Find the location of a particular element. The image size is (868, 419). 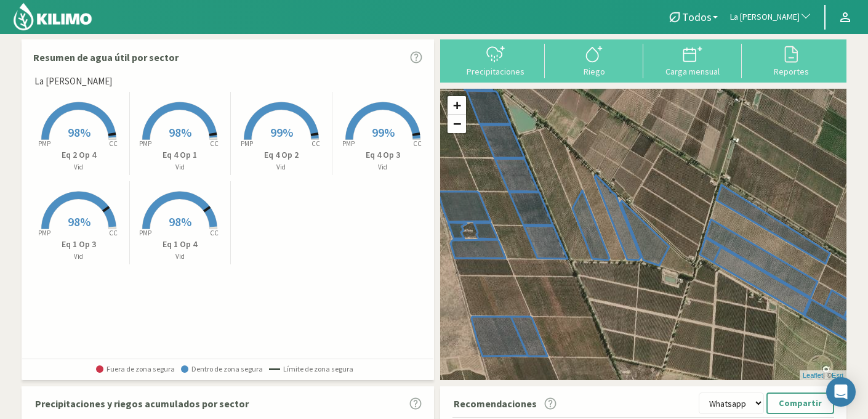

span: Fuera de zona segura is located at coordinates (136, 369).